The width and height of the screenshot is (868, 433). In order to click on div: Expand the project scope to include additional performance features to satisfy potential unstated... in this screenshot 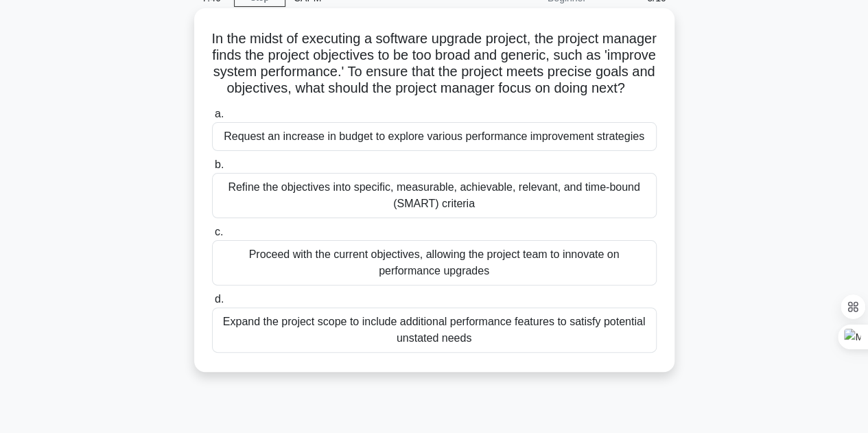, I will do `click(434, 330)`.